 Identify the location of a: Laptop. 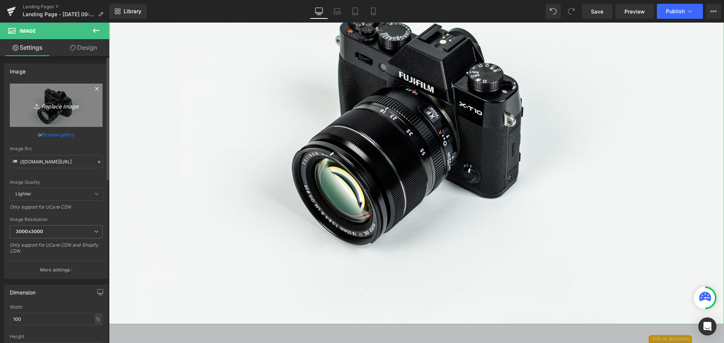
(337, 11).